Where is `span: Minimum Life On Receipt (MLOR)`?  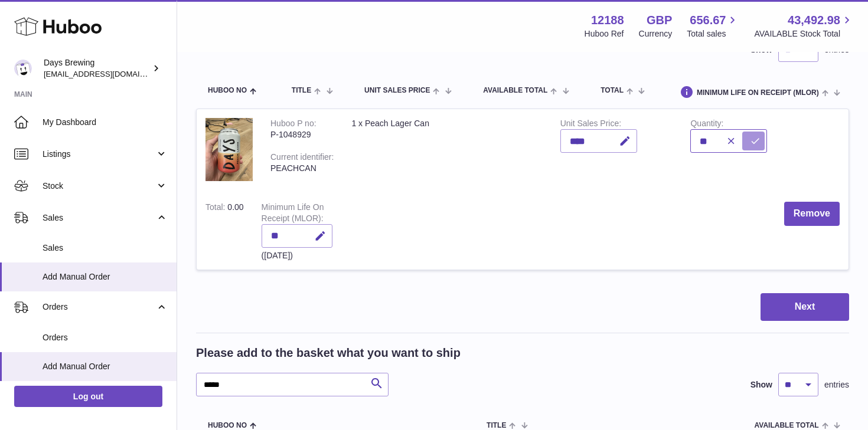 span: Minimum Life On Receipt (MLOR) is located at coordinates (757, 93).